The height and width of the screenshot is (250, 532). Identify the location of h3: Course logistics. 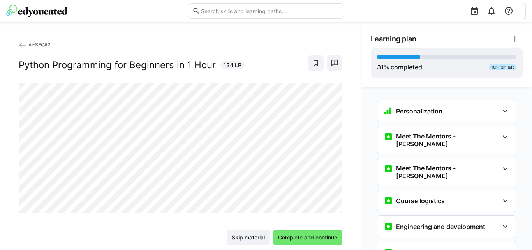
(420, 200).